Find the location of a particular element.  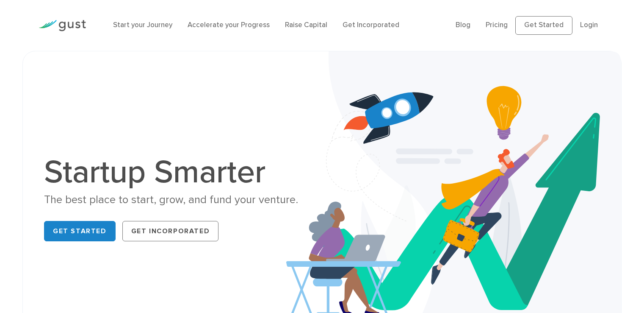

a: Blog is located at coordinates (463, 25).